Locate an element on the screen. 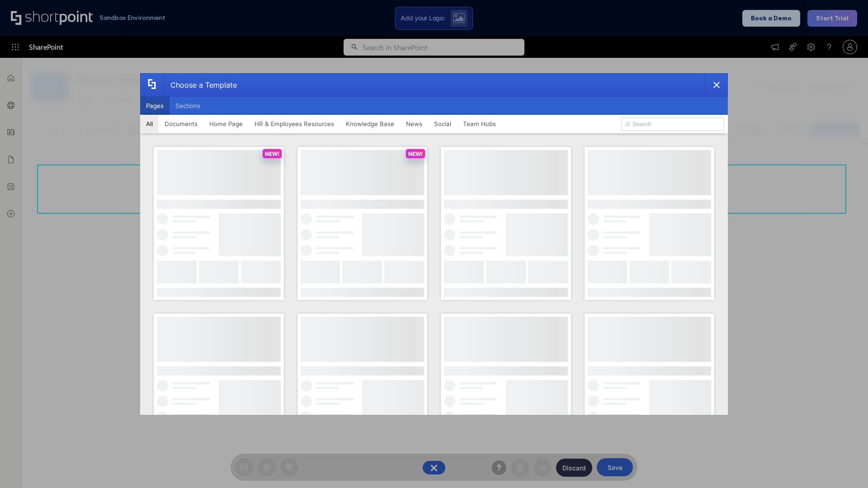  button: HR & Employees Resources is located at coordinates (294, 124).